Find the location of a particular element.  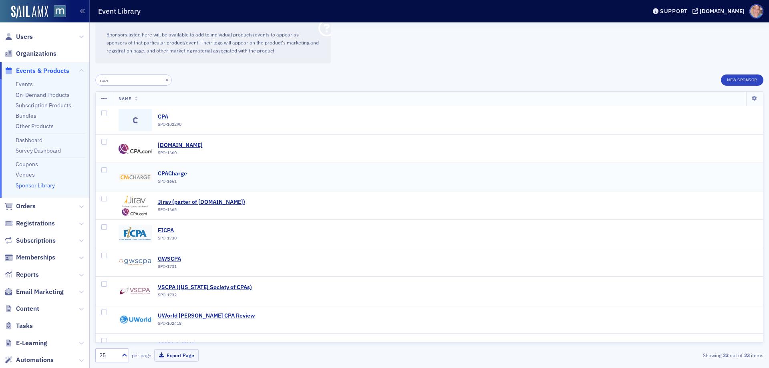

div: 25 is located at coordinates (108, 355).